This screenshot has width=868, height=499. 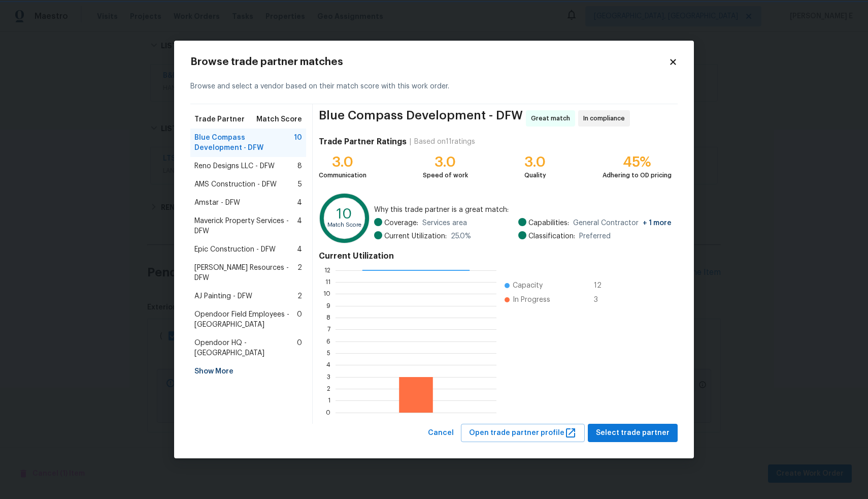 I want to click on text: 0, so click(x=328, y=412).